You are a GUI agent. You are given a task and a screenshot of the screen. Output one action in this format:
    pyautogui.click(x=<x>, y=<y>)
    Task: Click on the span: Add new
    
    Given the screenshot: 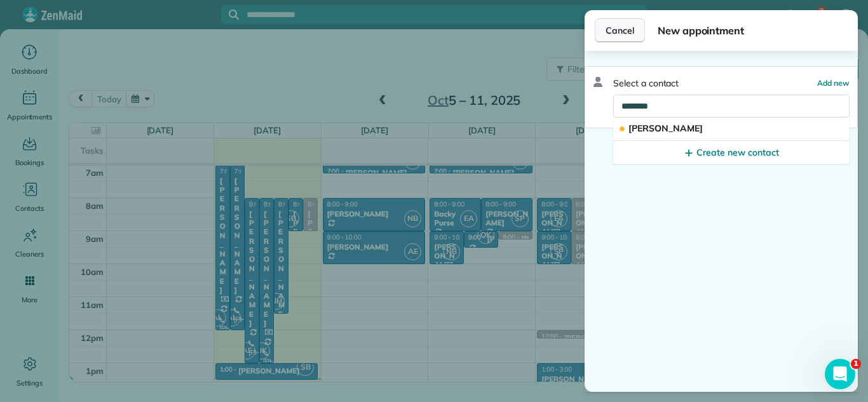 What is the action you would take?
    pyautogui.click(x=833, y=82)
    